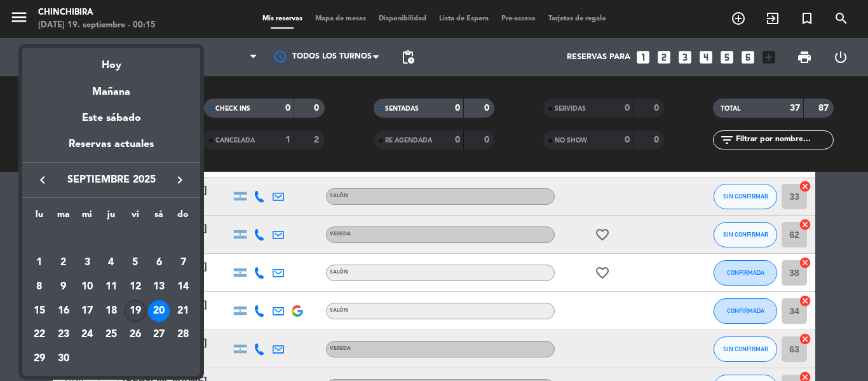 The height and width of the screenshot is (381, 868). I want to click on th: martes, so click(64, 217).